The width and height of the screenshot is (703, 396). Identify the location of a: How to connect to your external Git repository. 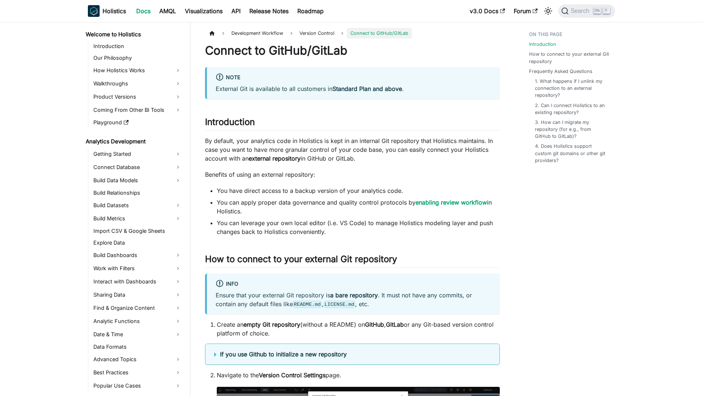
(570, 58).